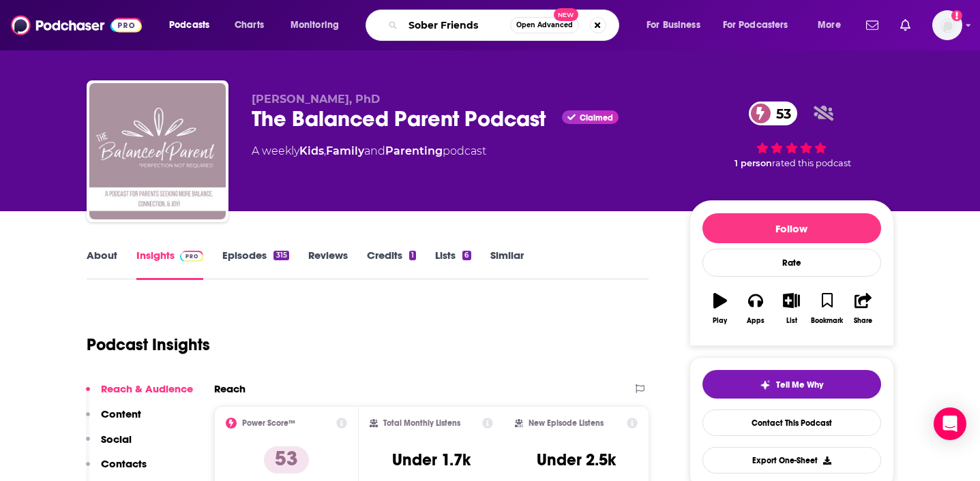 The width and height of the screenshot is (980, 481). What do you see at coordinates (780, 113) in the screenshot?
I see `span: 53` at bounding box center [780, 113].